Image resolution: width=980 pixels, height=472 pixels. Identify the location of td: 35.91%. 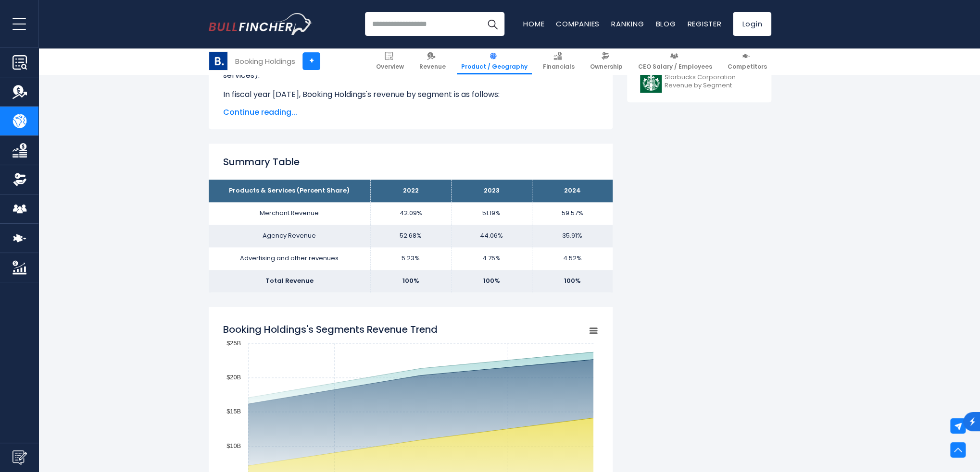
(572, 236).